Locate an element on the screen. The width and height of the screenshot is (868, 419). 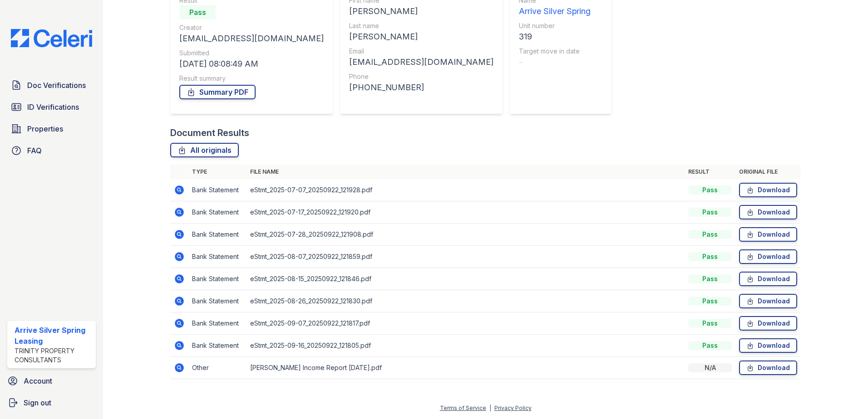
span: Properties is located at coordinates (45, 129).